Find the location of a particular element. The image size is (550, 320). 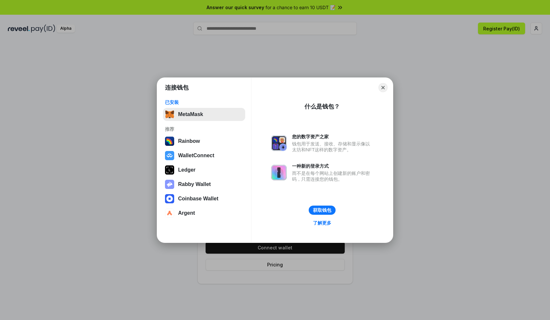

div: 获取钱包 is located at coordinates (322, 210).